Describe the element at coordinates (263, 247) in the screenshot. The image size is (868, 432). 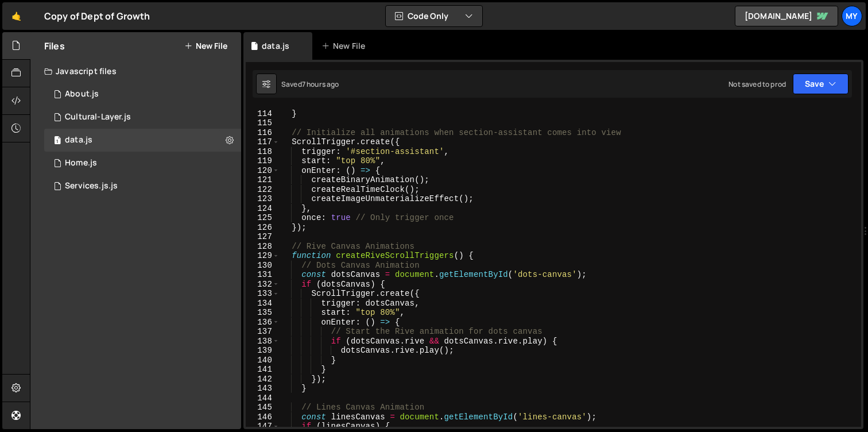
I see `div: 128` at that location.